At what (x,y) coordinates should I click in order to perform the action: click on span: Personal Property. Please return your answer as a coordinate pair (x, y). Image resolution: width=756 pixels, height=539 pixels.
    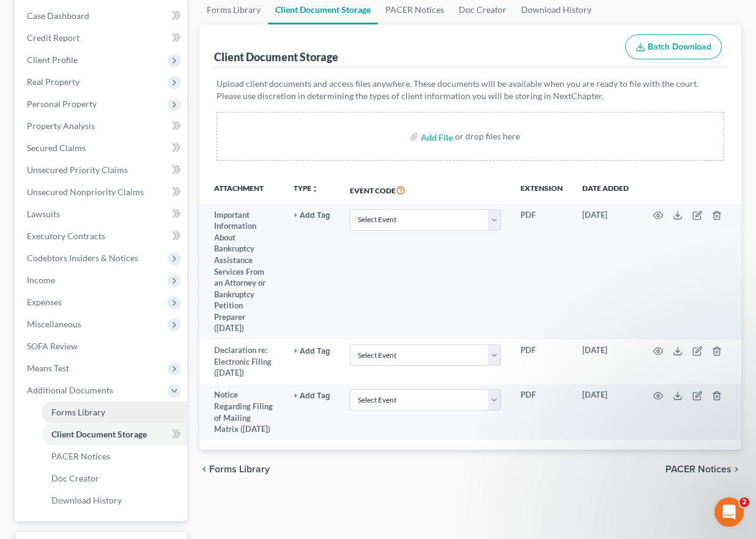
    Looking at the image, I should click on (61, 103).